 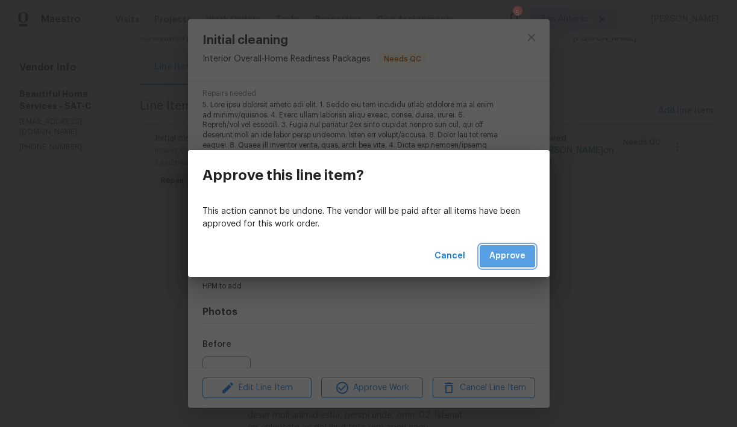 What do you see at coordinates (507, 256) in the screenshot?
I see `span: Approve` at bounding box center [507, 256].